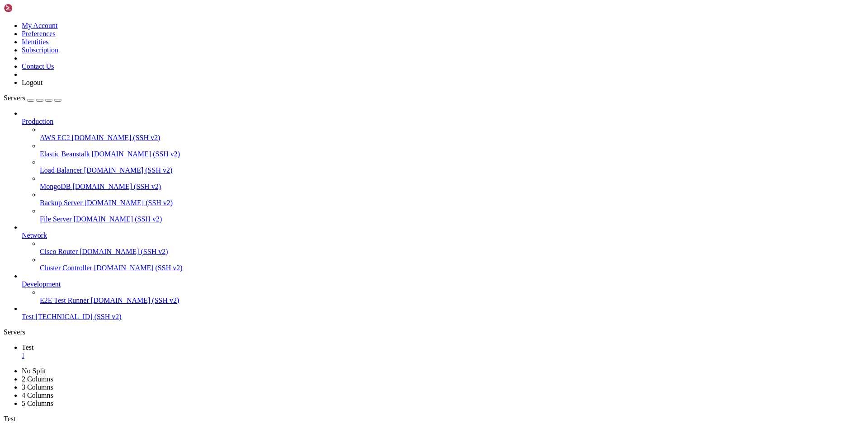 Image resolution: width=868 pixels, height=428 pixels. I want to click on a: 3 Columns, so click(38, 387).